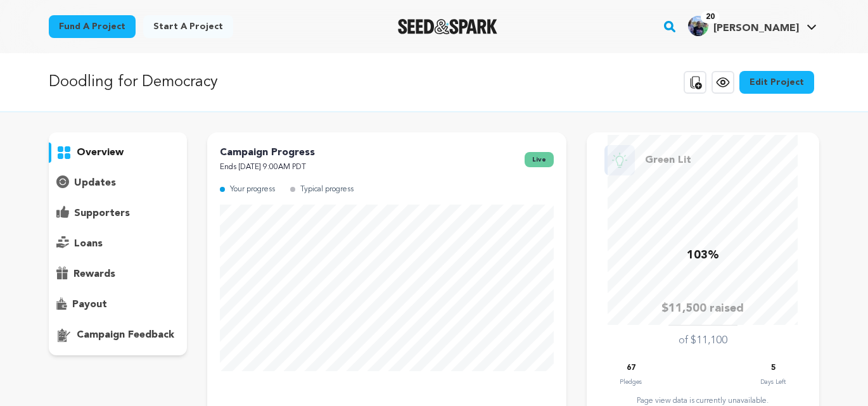  What do you see at coordinates (92, 27) in the screenshot?
I see `a: Fund a project` at bounding box center [92, 27].